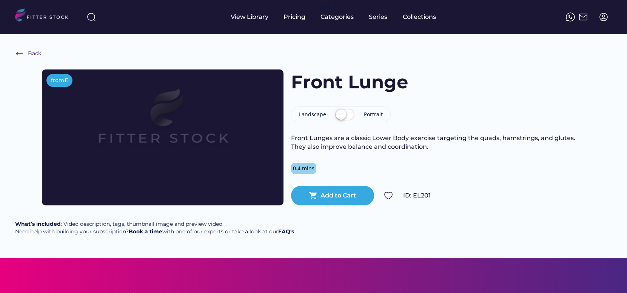  I want to click on div: : Video description, tags, thumbnail image and preview video. Need help with building your subscr..., so click(154, 228).